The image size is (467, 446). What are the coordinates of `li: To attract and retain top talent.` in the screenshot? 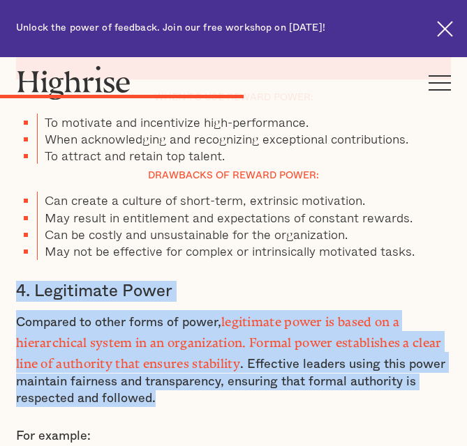 It's located at (243, 156).